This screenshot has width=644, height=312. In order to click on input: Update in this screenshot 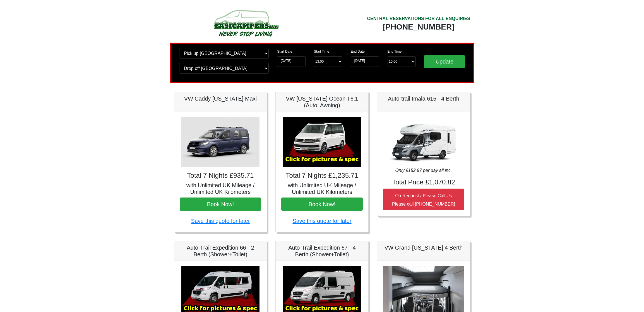, I will do `click(444, 62)`.